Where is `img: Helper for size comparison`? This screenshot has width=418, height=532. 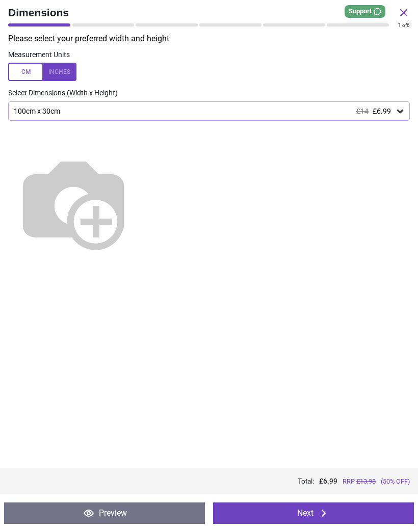 img: Helper for size comparison is located at coordinates (73, 202).